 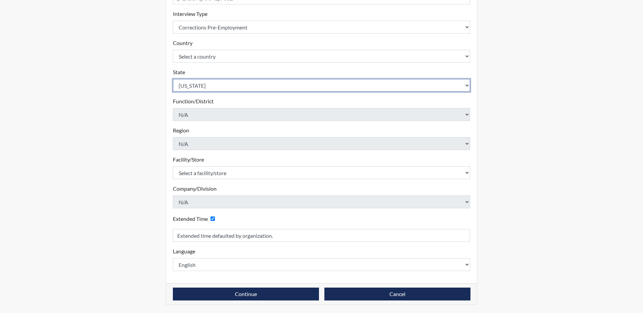 What do you see at coordinates (246, 294) in the screenshot?
I see `button: Continue` at bounding box center [246, 294].